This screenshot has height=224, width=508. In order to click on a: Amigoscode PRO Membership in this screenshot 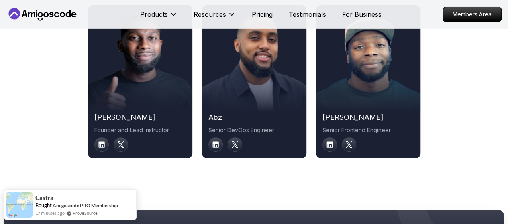, I will do `click(85, 206)`.